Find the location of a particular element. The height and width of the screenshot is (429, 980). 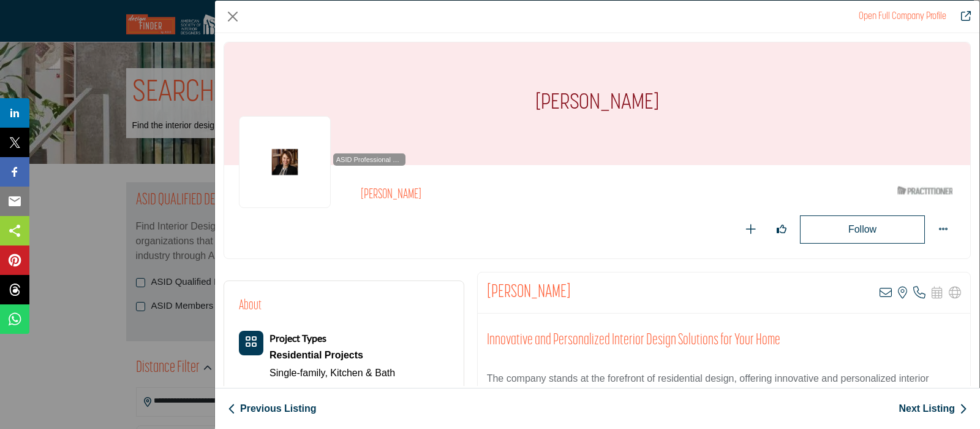

button: Redirect to login is located at coordinates (862, 230).